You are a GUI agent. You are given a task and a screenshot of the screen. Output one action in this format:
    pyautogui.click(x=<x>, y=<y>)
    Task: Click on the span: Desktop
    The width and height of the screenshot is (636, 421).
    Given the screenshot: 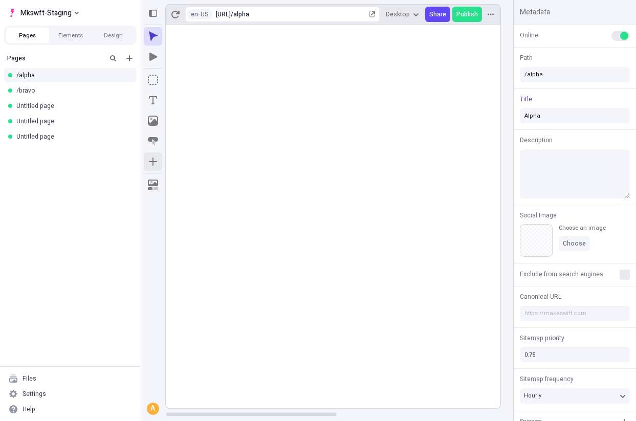 What is the action you would take?
    pyautogui.click(x=397, y=14)
    